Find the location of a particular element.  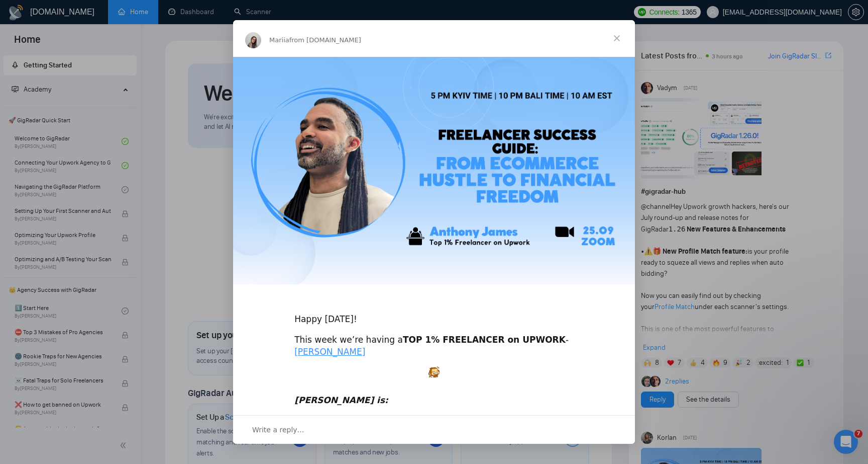

span: Mariia is located at coordinates (279, 40).